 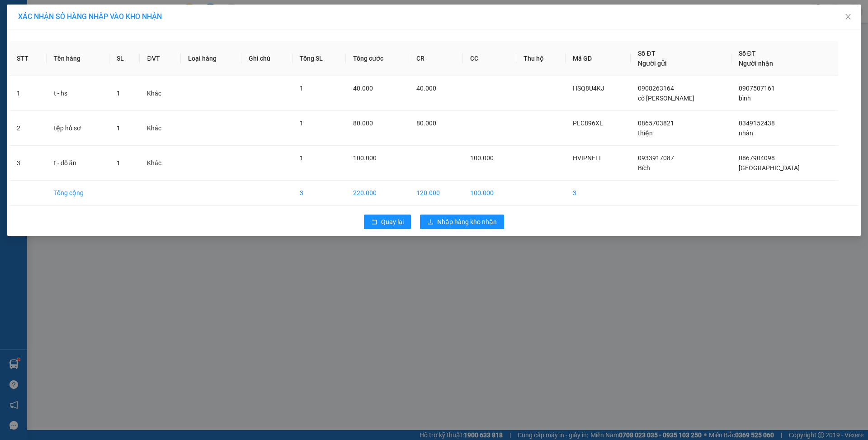 What do you see at coordinates (599, 58) in the screenshot?
I see `th: Mã GD` at bounding box center [599, 58].